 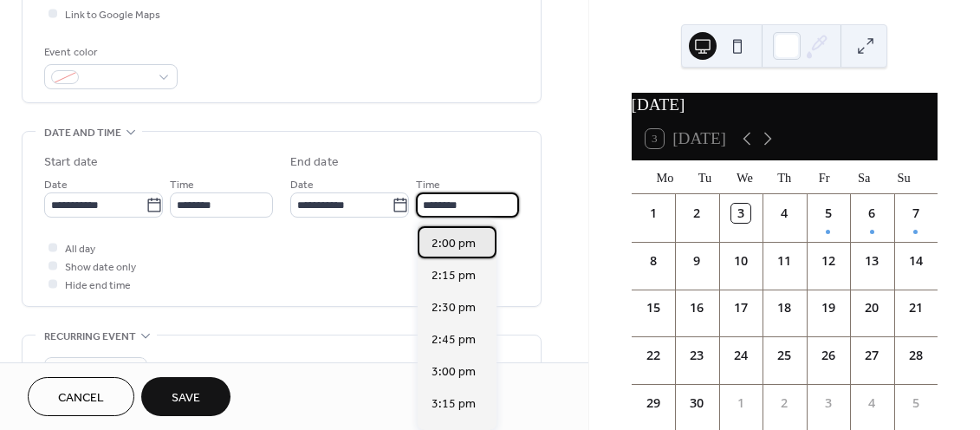 What do you see at coordinates (828, 308) in the screenshot?
I see `div: 19` at bounding box center [828, 308].